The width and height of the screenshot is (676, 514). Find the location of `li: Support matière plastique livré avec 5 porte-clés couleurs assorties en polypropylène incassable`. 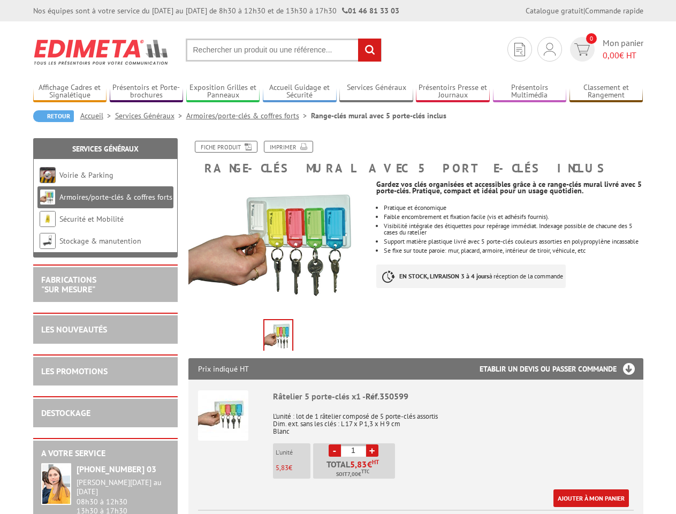

li: Support matière plastique livré avec 5 porte-clés couleurs assorties en polypropylène incassable is located at coordinates (513, 241).